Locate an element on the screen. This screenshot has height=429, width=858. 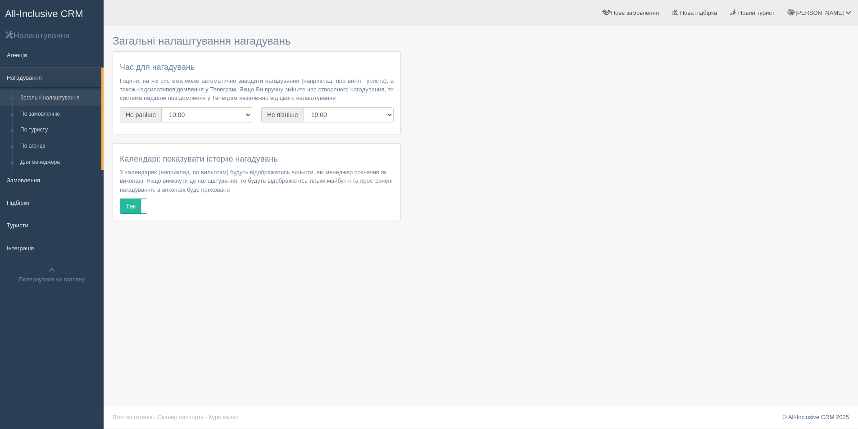
span: Нова підбірка is located at coordinates (699, 13).